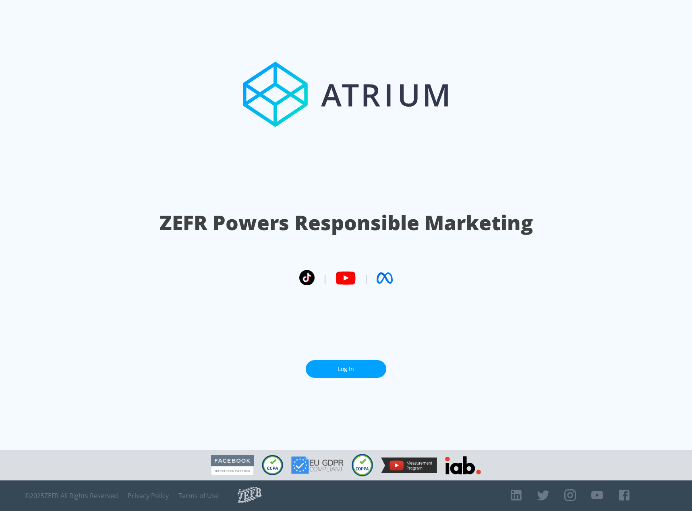  What do you see at coordinates (346, 223) in the screenshot?
I see `h1: ZEFR Powers Responsible Marketing` at bounding box center [346, 223].